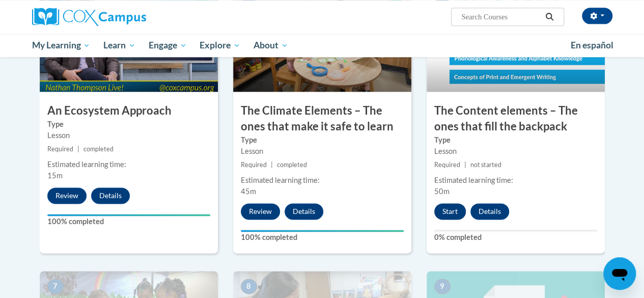 This screenshot has width=644, height=298. I want to click on input: Search Courses, so click(501, 17).